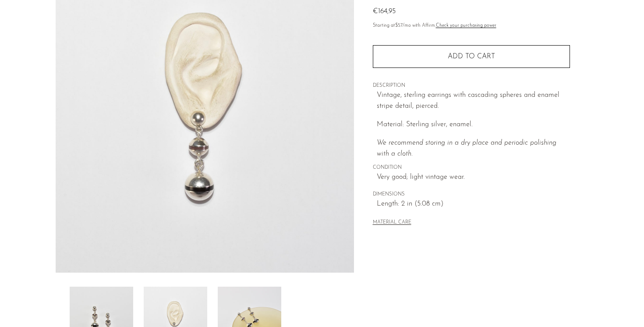  Describe the element at coordinates (392, 223) in the screenshot. I see `button: MATERIAL CARE` at that location.